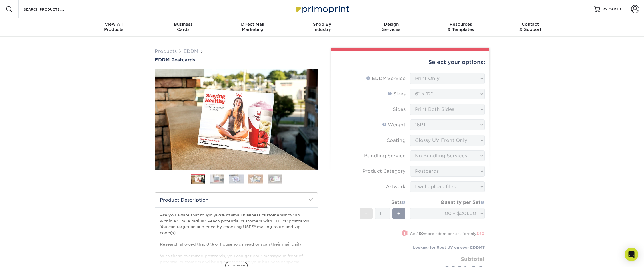 The height and width of the screenshot is (267, 644). What do you see at coordinates (114, 24) in the screenshot?
I see `span: View All` at bounding box center [114, 24].